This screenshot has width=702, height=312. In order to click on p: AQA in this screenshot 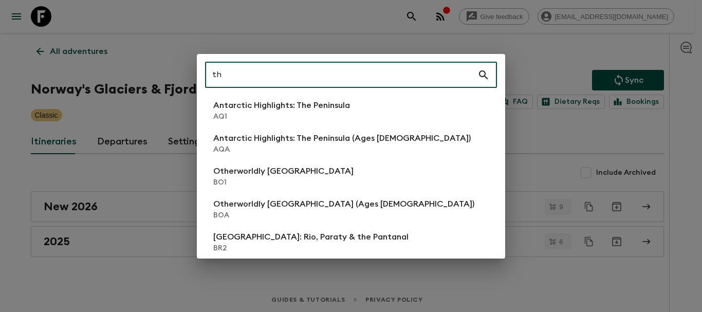, I will do `click(342, 150)`.